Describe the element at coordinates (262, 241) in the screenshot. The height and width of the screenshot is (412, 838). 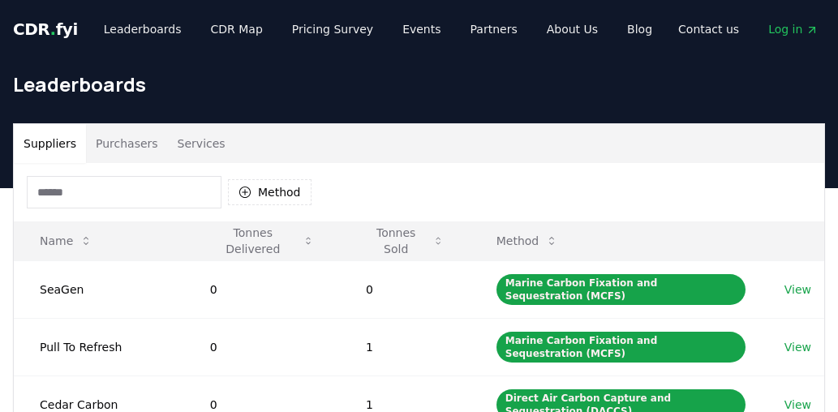
I see `button: Tonnes Delivered` at that location.